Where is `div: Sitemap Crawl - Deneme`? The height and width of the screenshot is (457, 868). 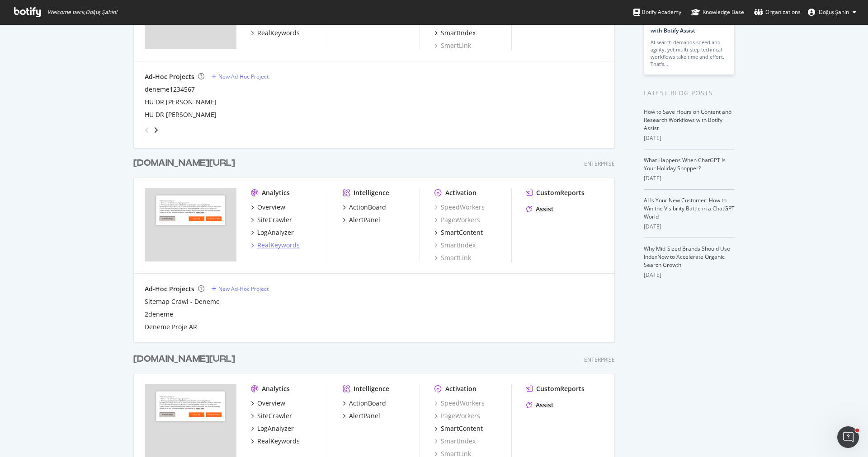
div: Sitemap Crawl - Deneme is located at coordinates (182, 302).